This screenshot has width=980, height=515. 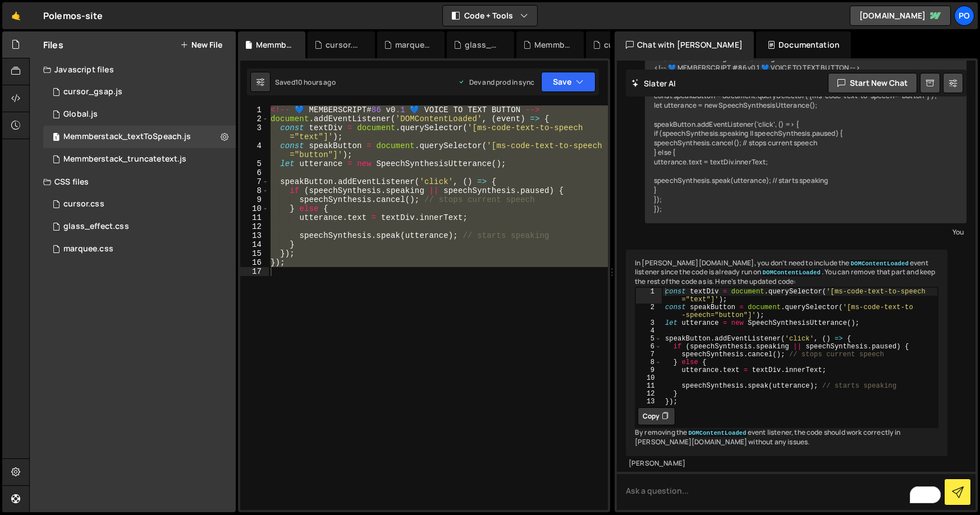 What do you see at coordinates (254, 244) in the screenshot?
I see `div: 14` at bounding box center [254, 244].